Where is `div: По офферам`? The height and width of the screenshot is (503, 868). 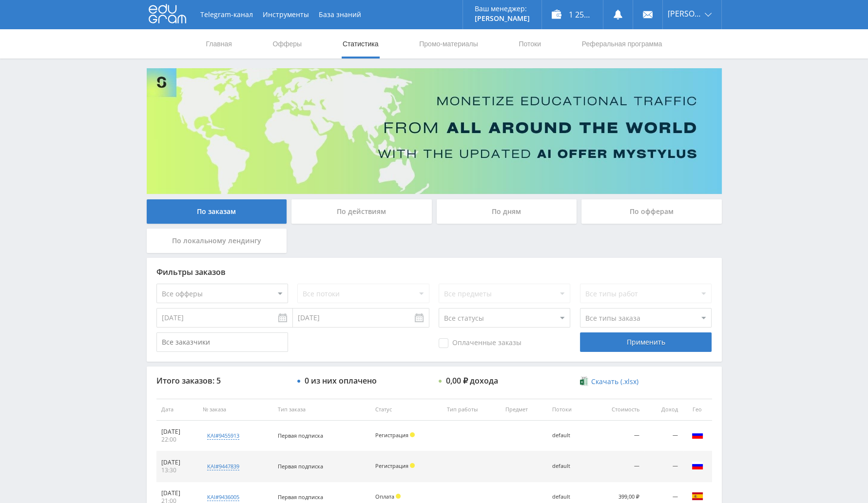 div: По офферам is located at coordinates (651, 211).